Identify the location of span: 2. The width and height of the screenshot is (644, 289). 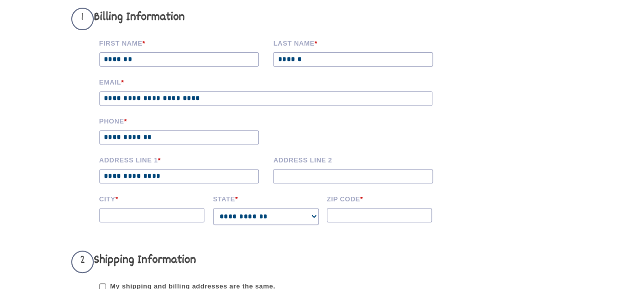
(82, 262).